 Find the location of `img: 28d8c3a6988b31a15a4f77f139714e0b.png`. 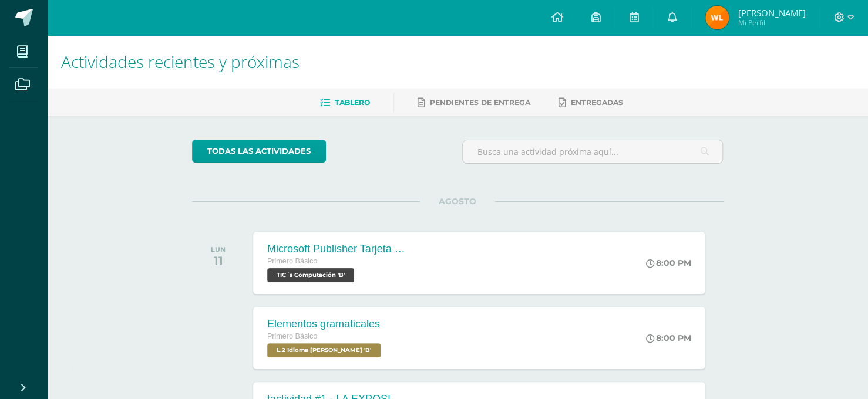

img: 28d8c3a6988b31a15a4f77f139714e0b.png is located at coordinates (717, 18).